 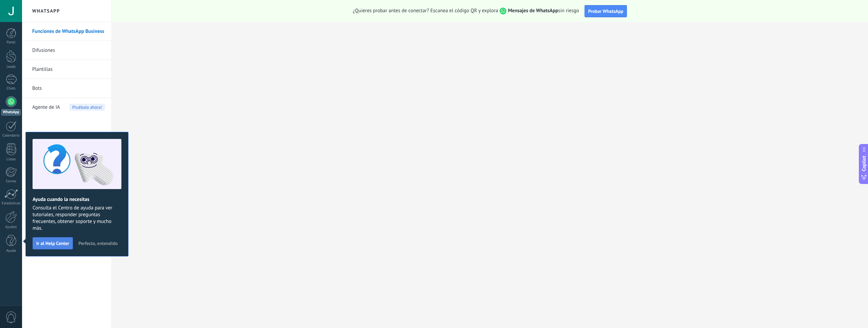 I want to click on div: Leads, so click(x=11, y=67).